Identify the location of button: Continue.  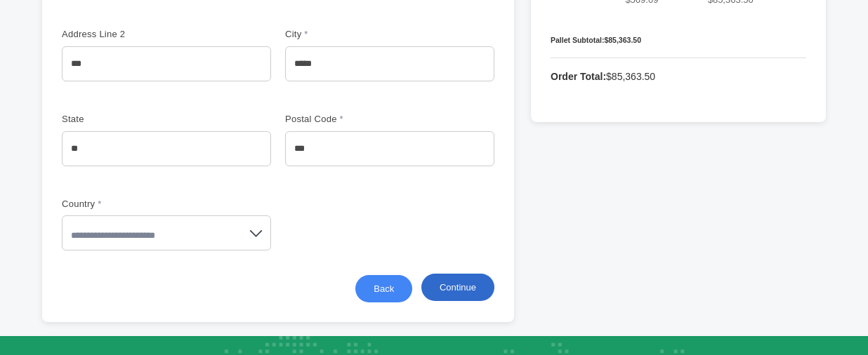
(458, 287).